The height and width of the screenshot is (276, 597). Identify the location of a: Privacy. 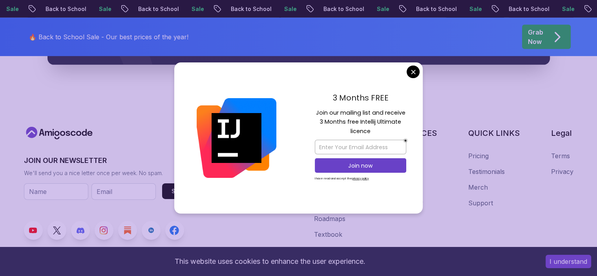
(562, 171).